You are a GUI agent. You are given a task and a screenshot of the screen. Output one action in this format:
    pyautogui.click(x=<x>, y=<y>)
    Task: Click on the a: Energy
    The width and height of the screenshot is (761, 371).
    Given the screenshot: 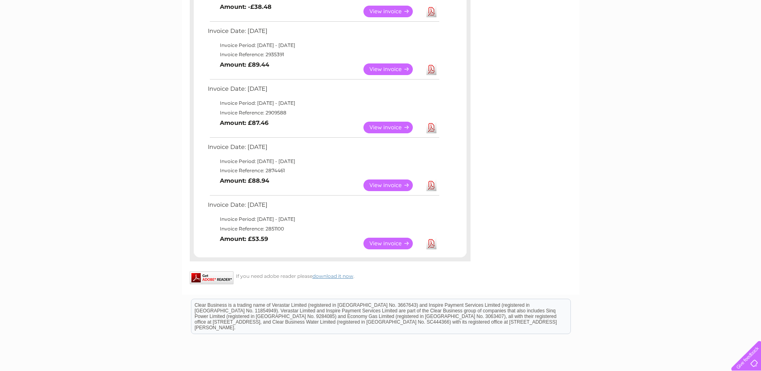 What is the action you would take?
    pyautogui.click(x=649, y=37)
    